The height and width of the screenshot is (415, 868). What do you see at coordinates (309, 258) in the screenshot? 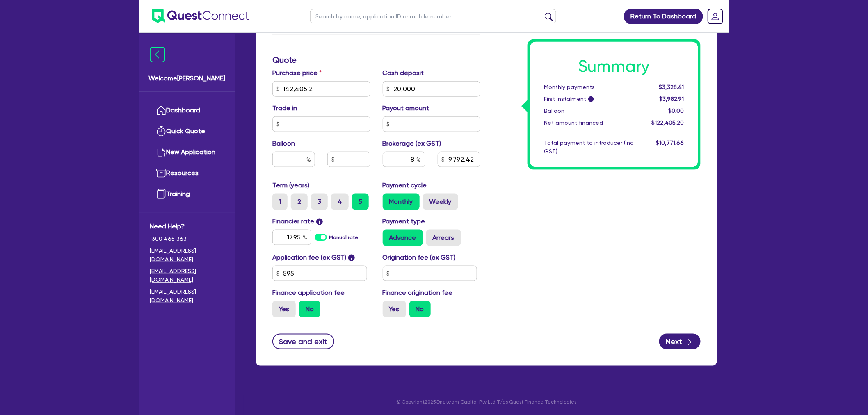
I see `label: Application fee (ex GST)` at bounding box center [309, 258].